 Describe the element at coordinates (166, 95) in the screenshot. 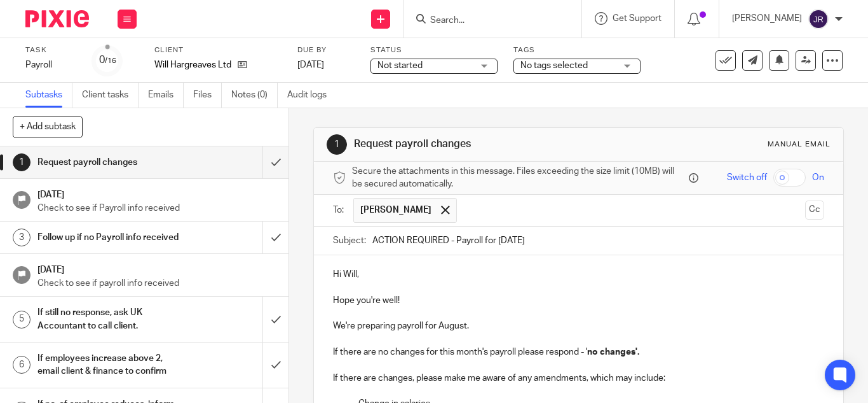

I see `a: Emails` at that location.